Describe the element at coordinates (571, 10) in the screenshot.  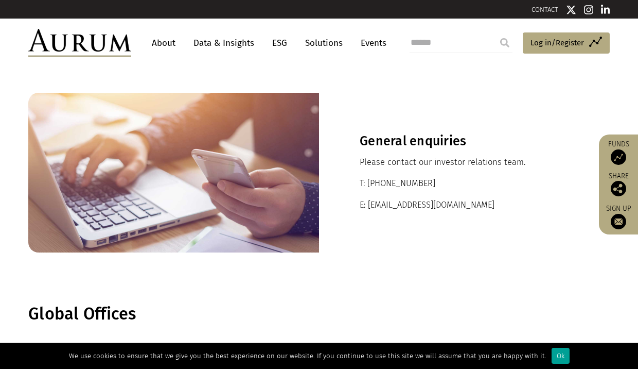
I see `img: Twitter icon` at that location.